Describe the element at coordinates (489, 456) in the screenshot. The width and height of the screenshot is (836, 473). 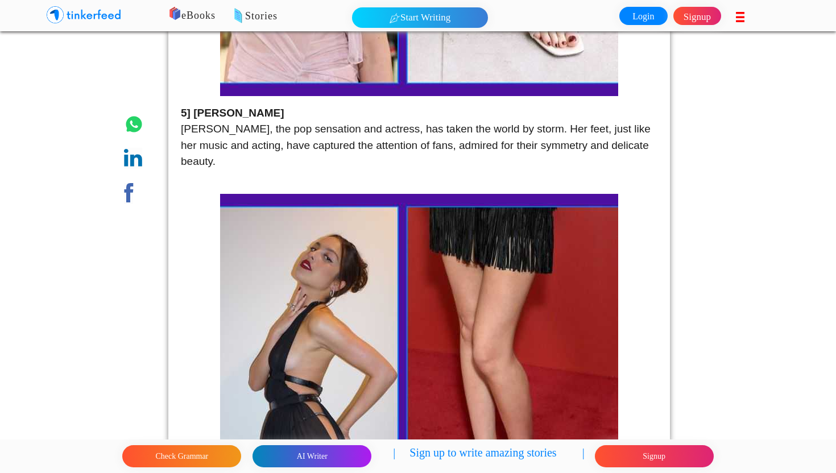
I see `p: | Sign up to write amazing stories |` at that location.